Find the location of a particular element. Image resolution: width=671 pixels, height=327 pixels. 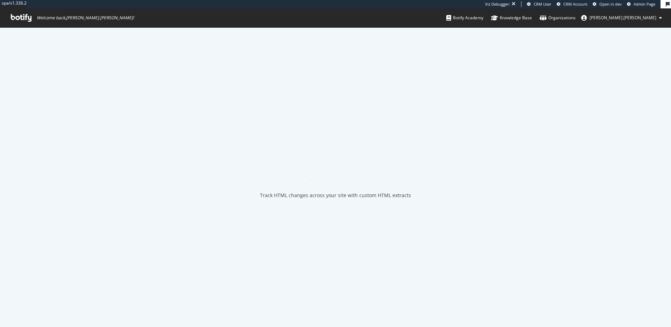

div: Organizations is located at coordinates (558, 18).